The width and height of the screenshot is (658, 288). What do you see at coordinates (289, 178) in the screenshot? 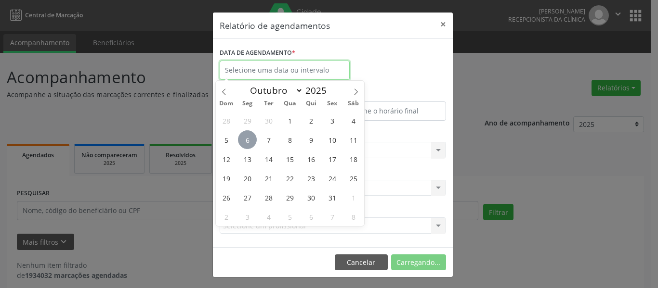
I see `span: Outubro 22, 2025` at bounding box center [289, 178].